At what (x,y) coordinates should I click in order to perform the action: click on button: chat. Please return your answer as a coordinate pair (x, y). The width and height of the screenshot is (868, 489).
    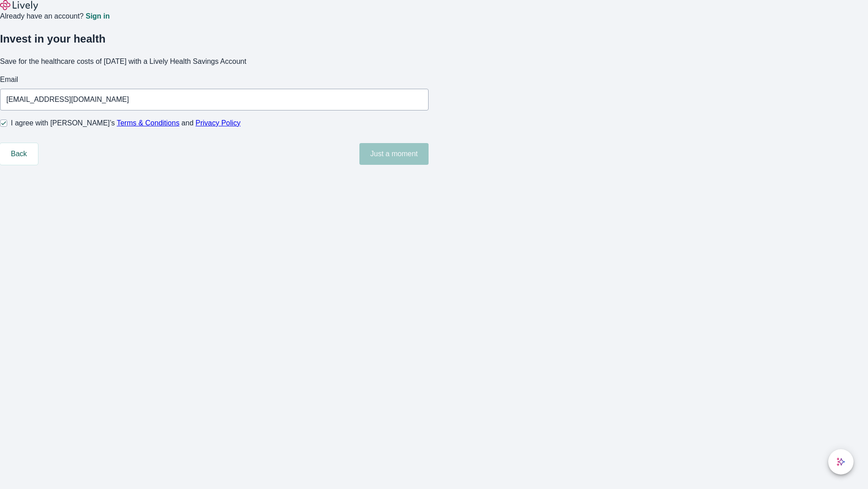
    Looking at the image, I should click on (841, 462).